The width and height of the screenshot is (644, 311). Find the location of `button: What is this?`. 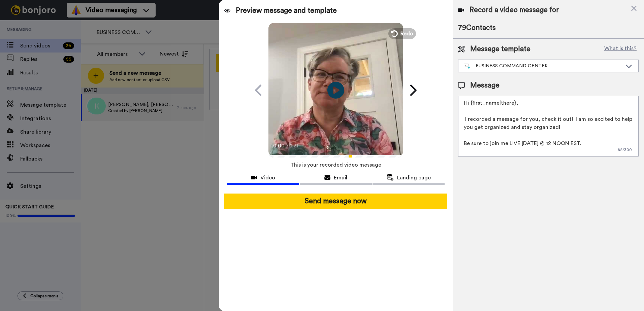

button: What is this? is located at coordinates (620, 49).